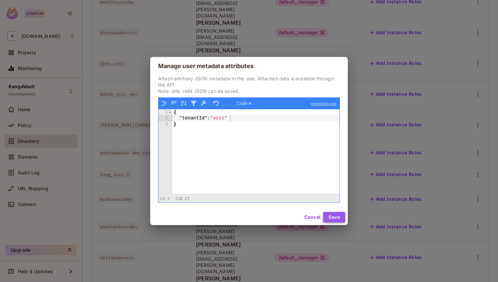  Describe the element at coordinates (323, 104) in the screenshot. I see `a: powered by ace` at that location.